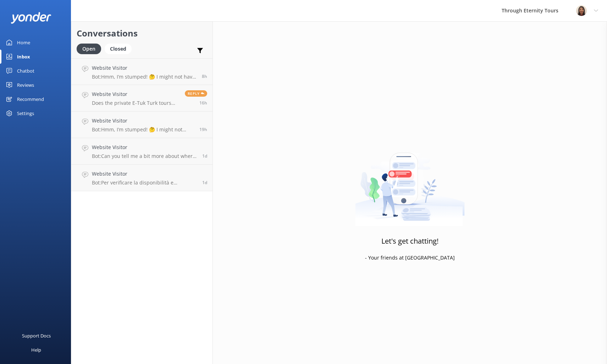 This screenshot has height=364, width=607. What do you see at coordinates (205, 182) in the screenshot?
I see `span: Sep 09 2025 02:36pm (UTC +02:00) Europe/Amsterdam` at bounding box center [205, 182].